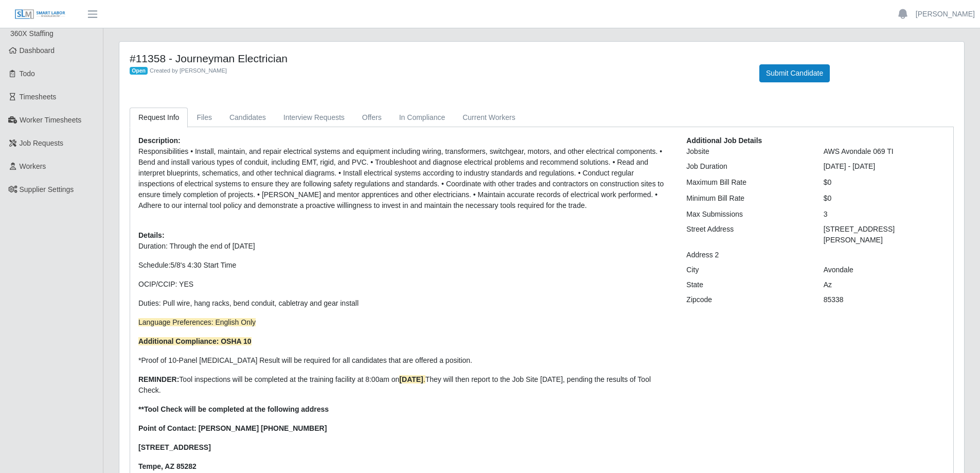 The width and height of the screenshot is (980, 473). I want to click on span: Language Preferences: English Only, so click(197, 322).